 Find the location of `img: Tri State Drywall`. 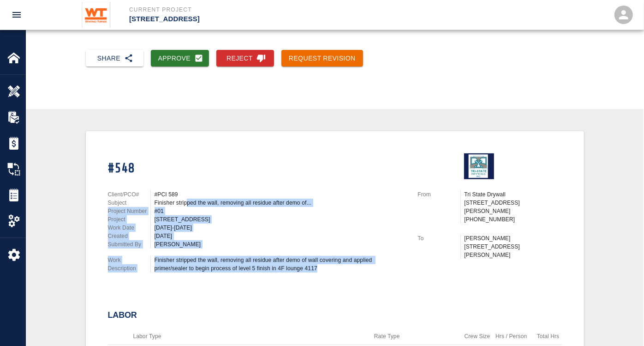

img: Tri State Drywall is located at coordinates (480, 166).